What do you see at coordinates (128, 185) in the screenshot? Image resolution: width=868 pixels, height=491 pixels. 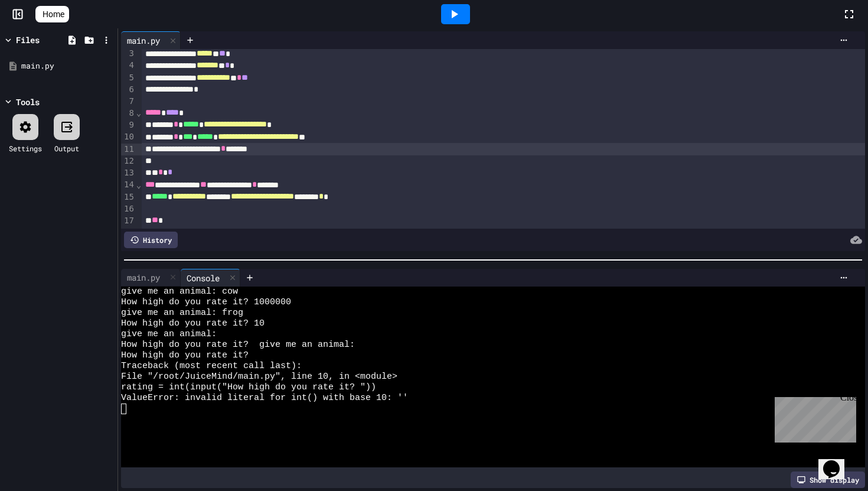 I see `div: 14` at bounding box center [128, 185].